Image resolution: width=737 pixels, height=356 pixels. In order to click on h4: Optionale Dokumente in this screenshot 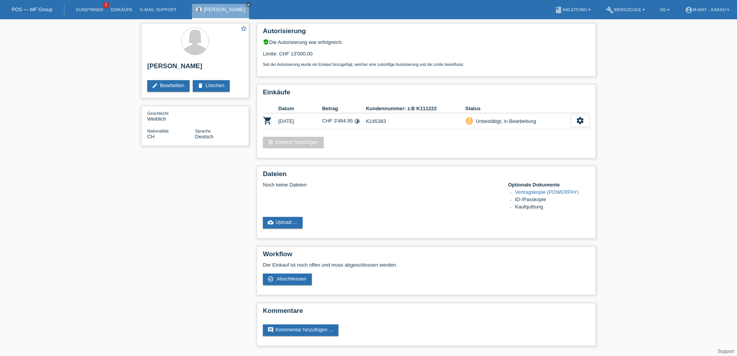, I will do `click(549, 185)`.